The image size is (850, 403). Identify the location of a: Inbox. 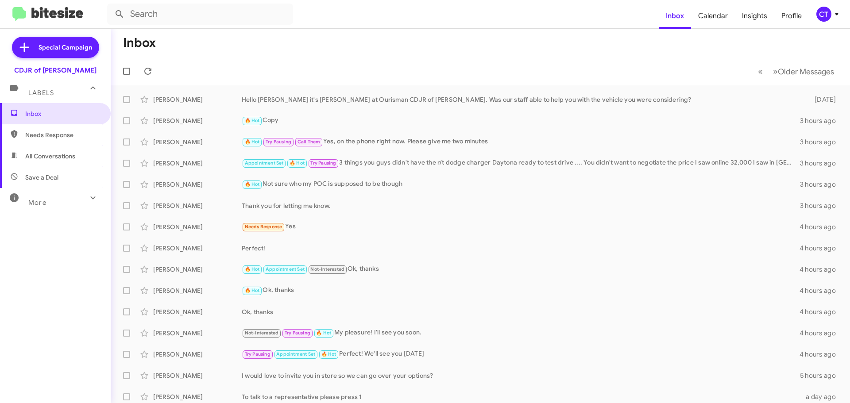
(675, 16).